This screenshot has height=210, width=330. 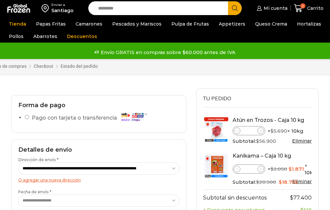 I want to click on th: Subtotal sin descuentos, so click(x=243, y=197).